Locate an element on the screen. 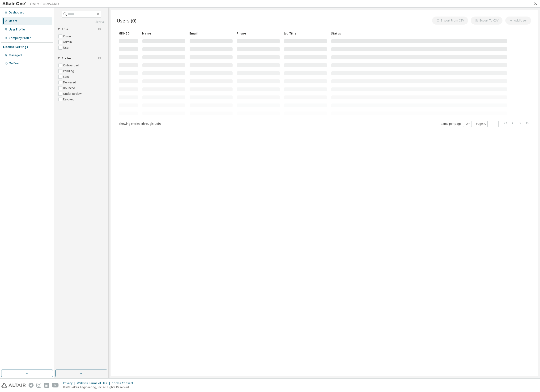  span: Items per page is located at coordinates (457, 124).